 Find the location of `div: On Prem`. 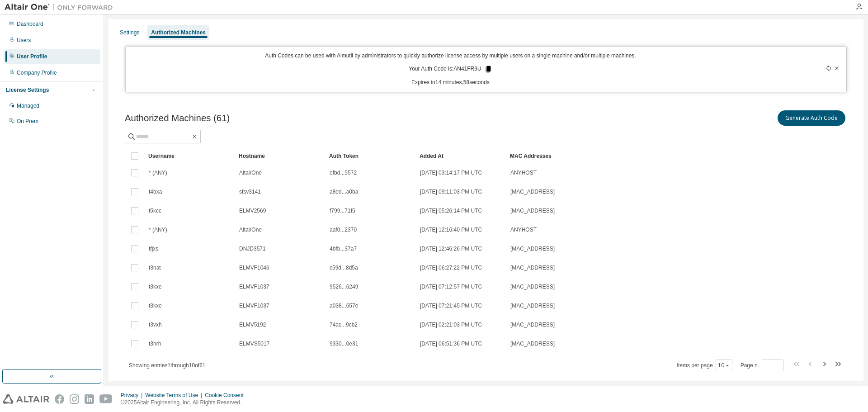

div: On Prem is located at coordinates (28, 121).